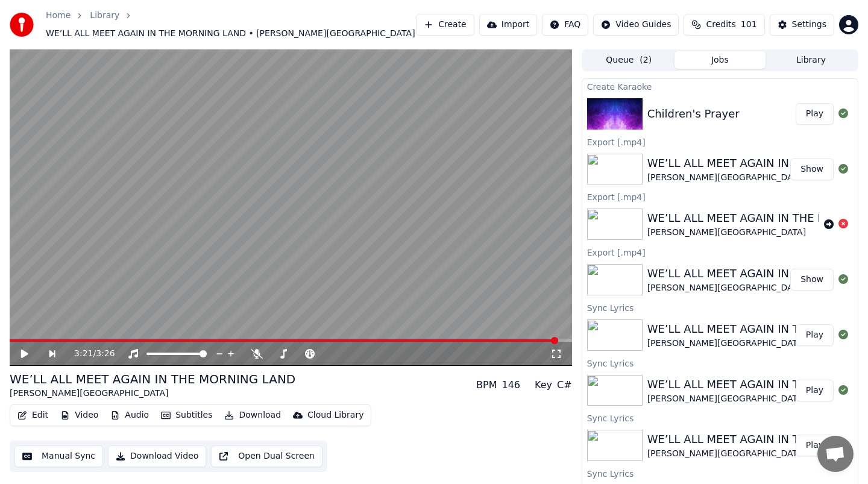 The image size is (868, 484). What do you see at coordinates (802, 25) in the screenshot?
I see `button: Settings` at bounding box center [802, 25].